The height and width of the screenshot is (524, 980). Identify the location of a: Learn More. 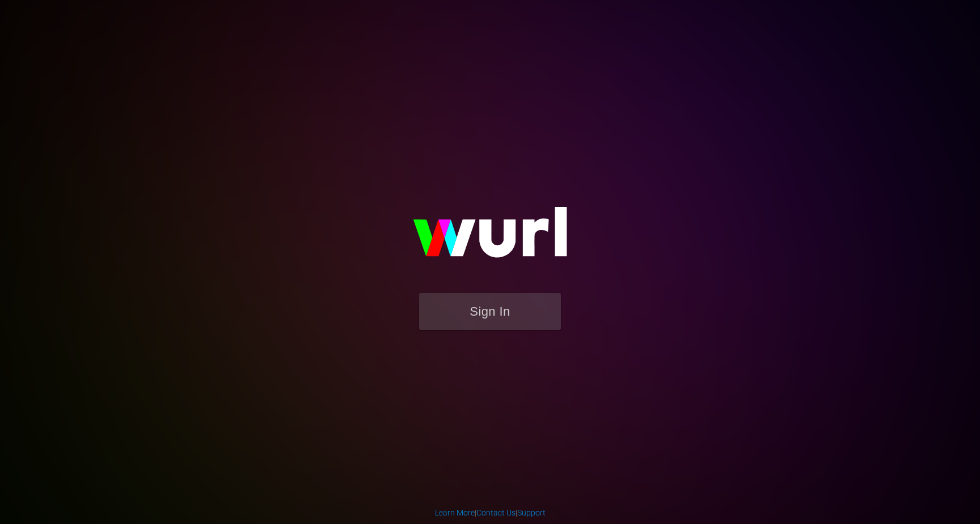
(455, 513).